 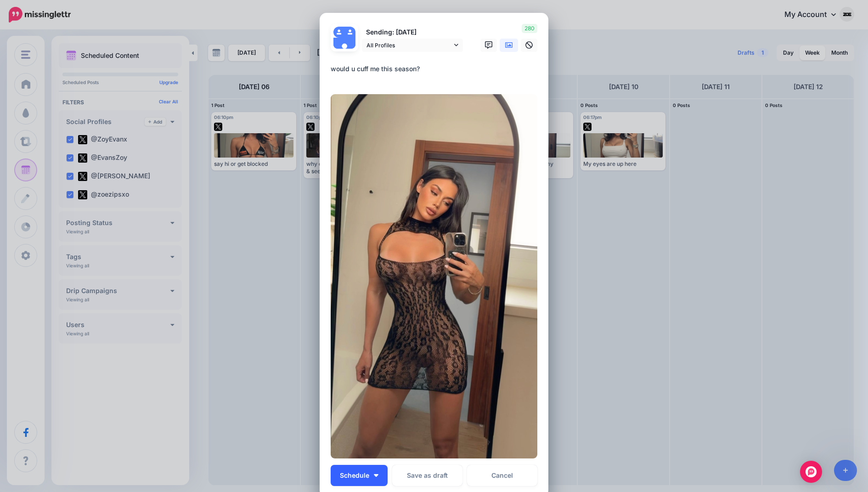 What do you see at coordinates (409, 45) in the screenshot?
I see `span: All Profiles` at bounding box center [409, 45].